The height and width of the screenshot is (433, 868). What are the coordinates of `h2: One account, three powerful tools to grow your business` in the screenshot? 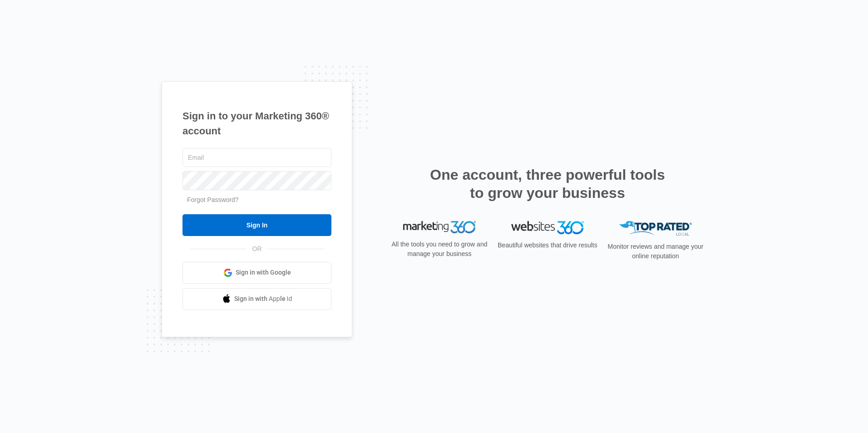 It's located at (547, 184).